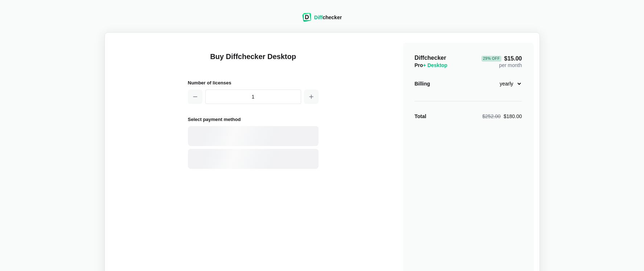  I want to click on div: Billing, so click(422, 83).